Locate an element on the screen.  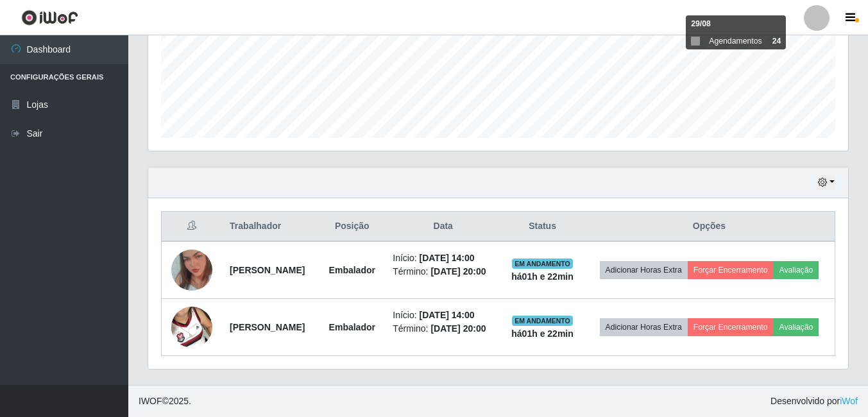
span: IWOF is located at coordinates (150, 401).